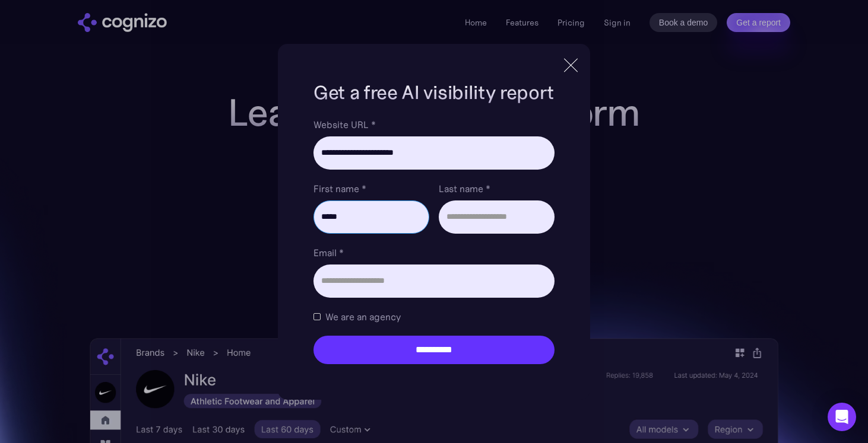  Describe the element at coordinates (371, 189) in the screenshot. I see `label: First name *` at that location.